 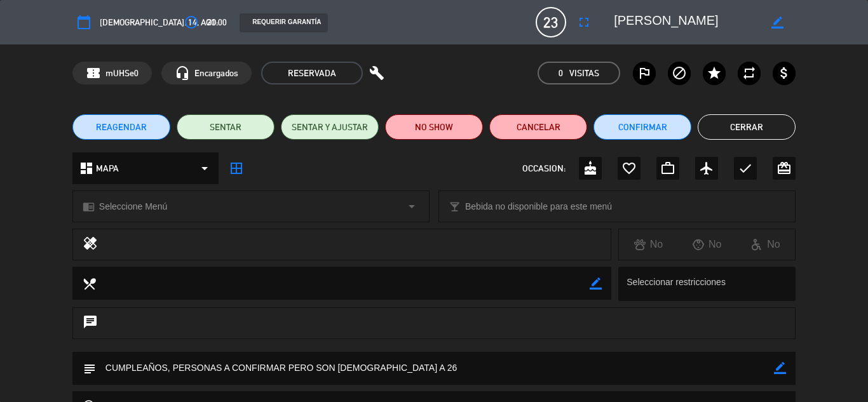 What do you see at coordinates (679, 73) in the screenshot?
I see `i: block` at bounding box center [679, 73].